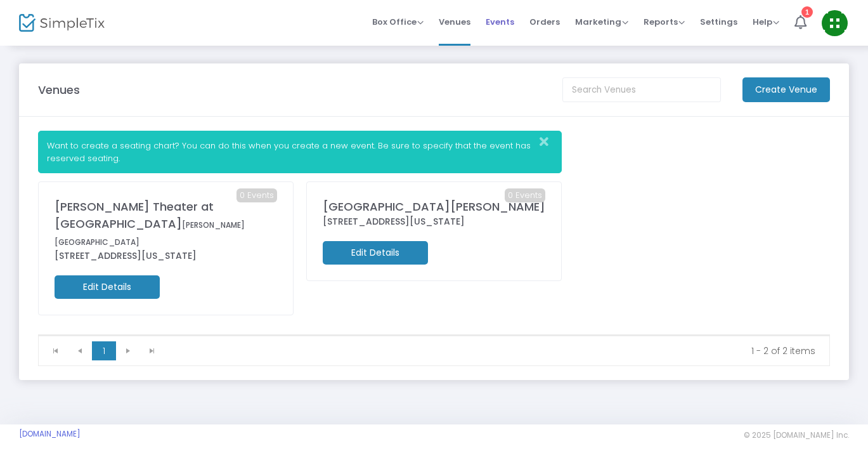  Describe the element at coordinates (719, 22) in the screenshot. I see `span: Settings` at that location.